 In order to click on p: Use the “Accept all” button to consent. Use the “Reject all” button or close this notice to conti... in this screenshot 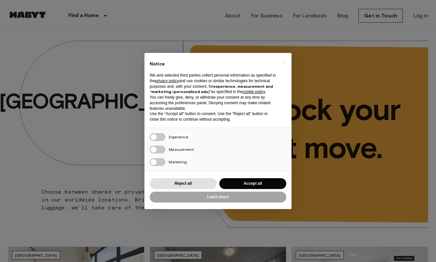, I will do `click(213, 117)`.